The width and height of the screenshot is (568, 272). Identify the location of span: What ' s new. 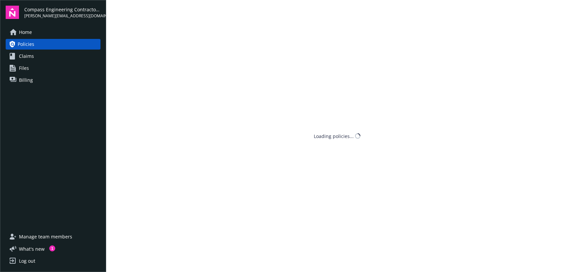
(32, 249).